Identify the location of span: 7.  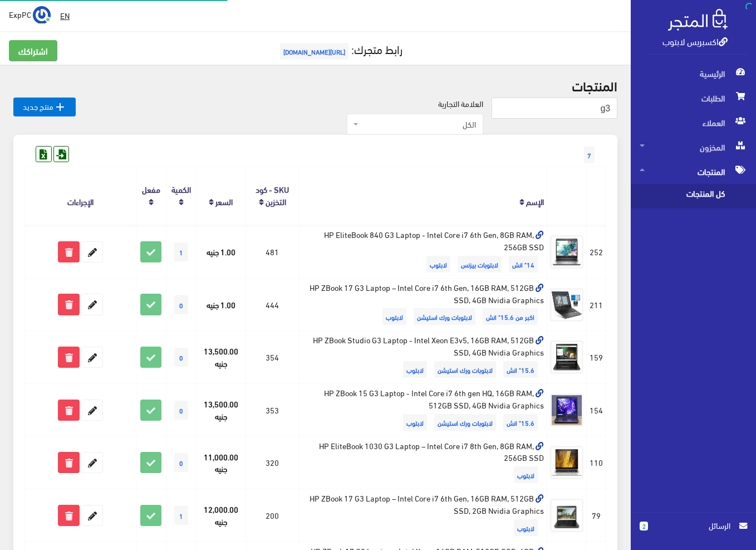
(589, 155).